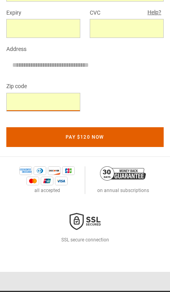 This screenshot has width=170, height=292. I want to click on p: all accepted, so click(47, 191).